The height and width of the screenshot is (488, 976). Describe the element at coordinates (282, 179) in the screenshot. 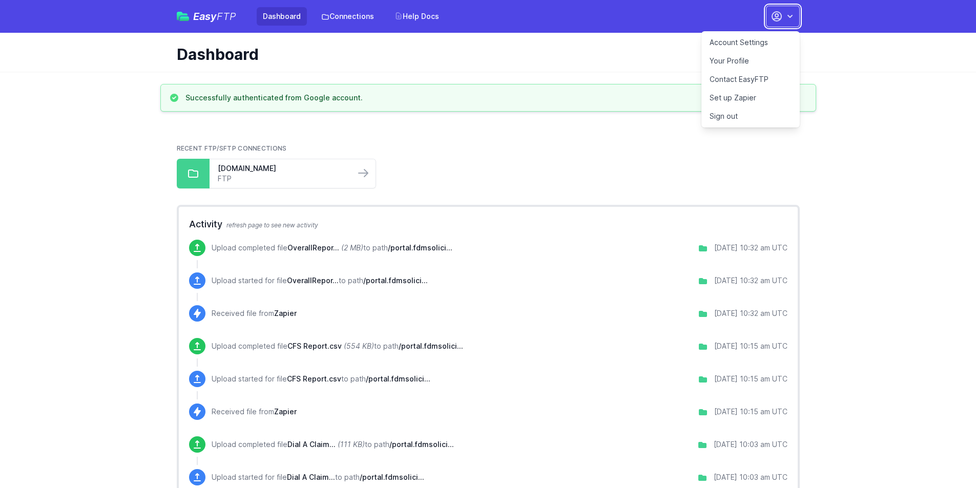

I see `a: FTP` at that location.